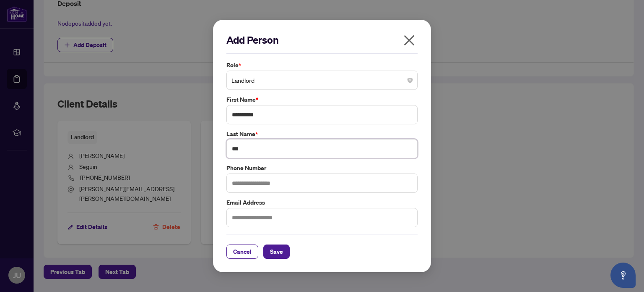 This screenshot has height=292, width=644. What do you see at coordinates (322, 134) in the screenshot?
I see `label: Last Name` at bounding box center [322, 134].